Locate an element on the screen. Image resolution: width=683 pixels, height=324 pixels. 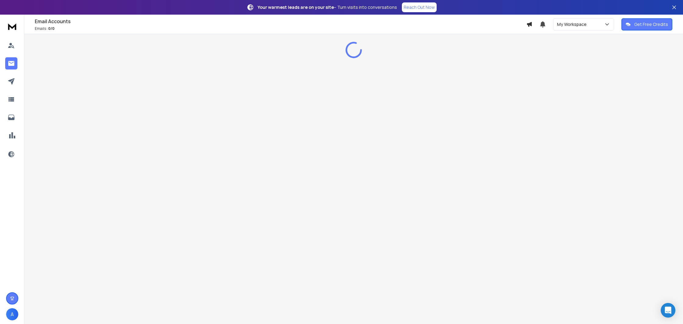
button: A is located at coordinates (12, 314).